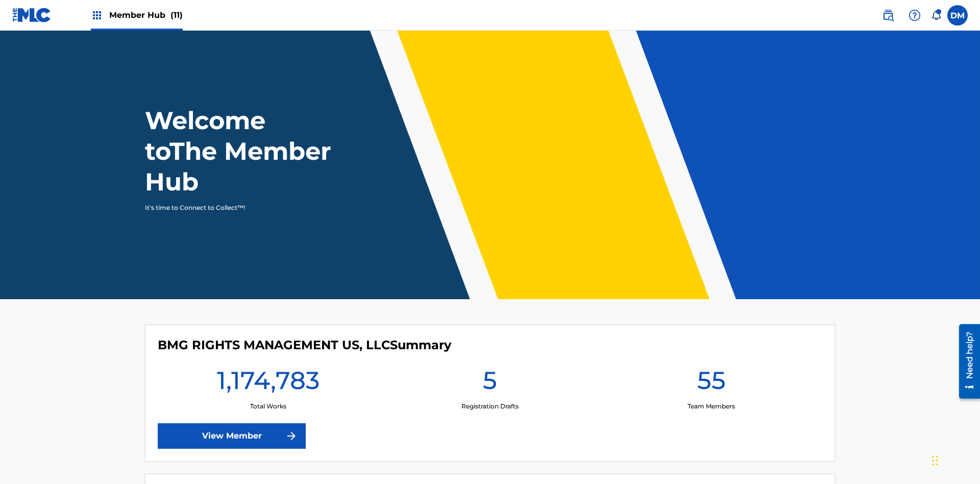 The width and height of the screenshot is (980, 484). I want to click on p: It's time to Connect to Collect™!, so click(233, 208).